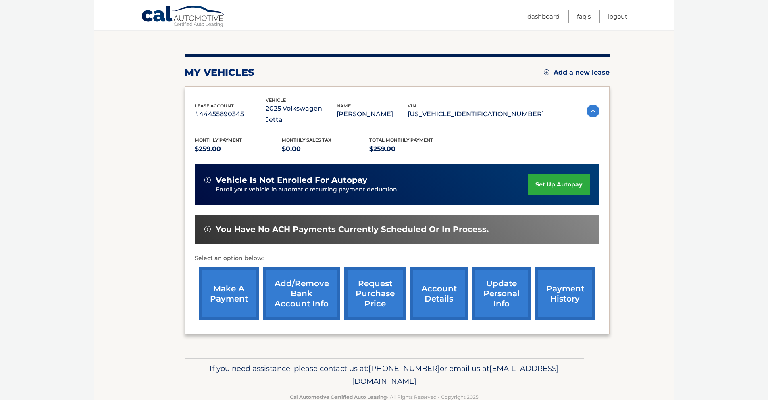 The image size is (768, 400). I want to click on a: Logout, so click(618, 16).